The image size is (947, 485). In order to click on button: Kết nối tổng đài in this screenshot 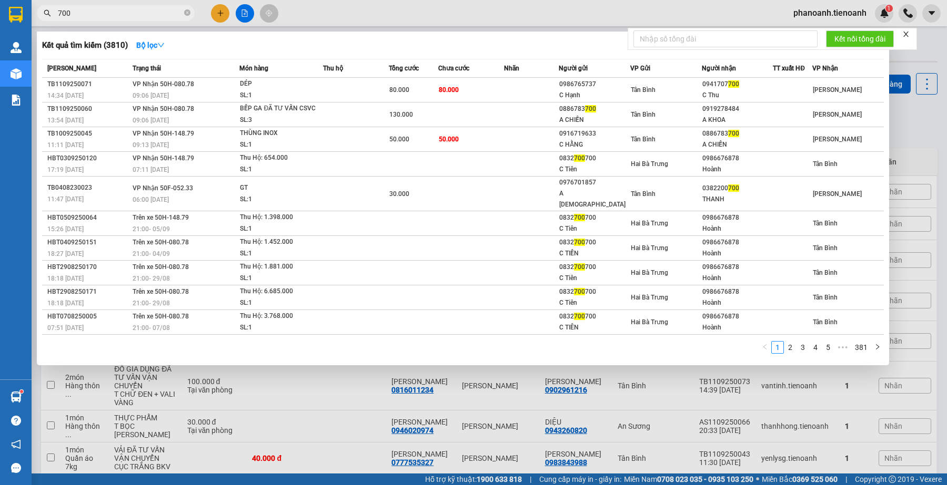, I will do `click(859, 39)`.